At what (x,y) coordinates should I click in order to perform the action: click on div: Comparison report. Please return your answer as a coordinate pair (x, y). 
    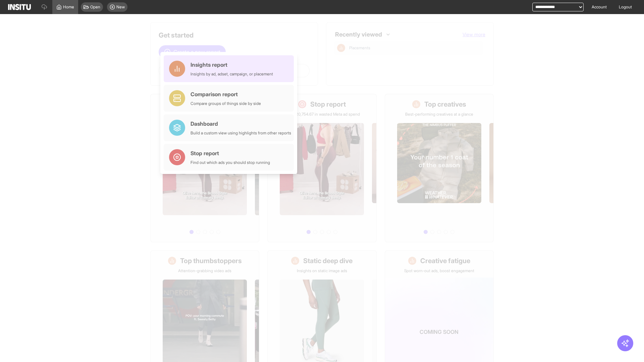
    Looking at the image, I should click on (225, 94).